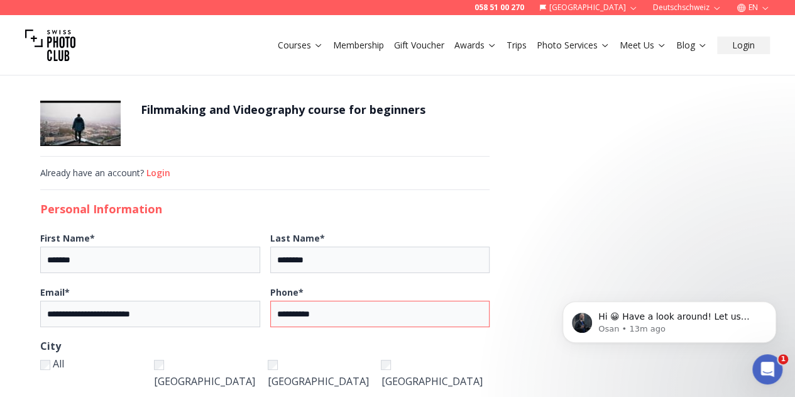 The width and height of the screenshot is (795, 397). Describe the element at coordinates (380, 260) in the screenshot. I see `input: Last Name*` at that location.